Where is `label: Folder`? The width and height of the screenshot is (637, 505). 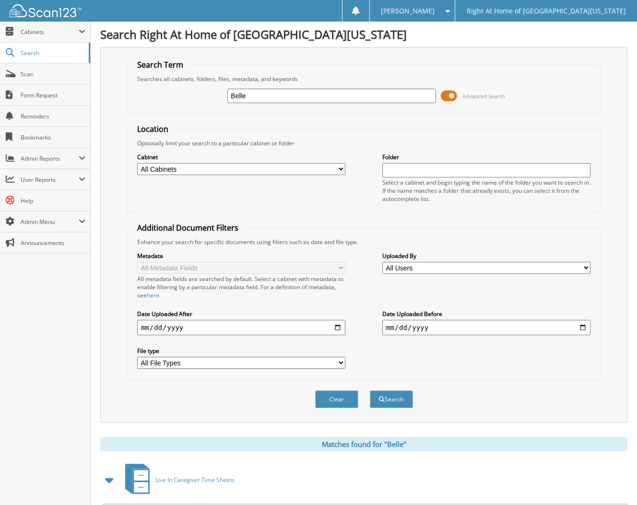
label: Folder is located at coordinates (487, 157).